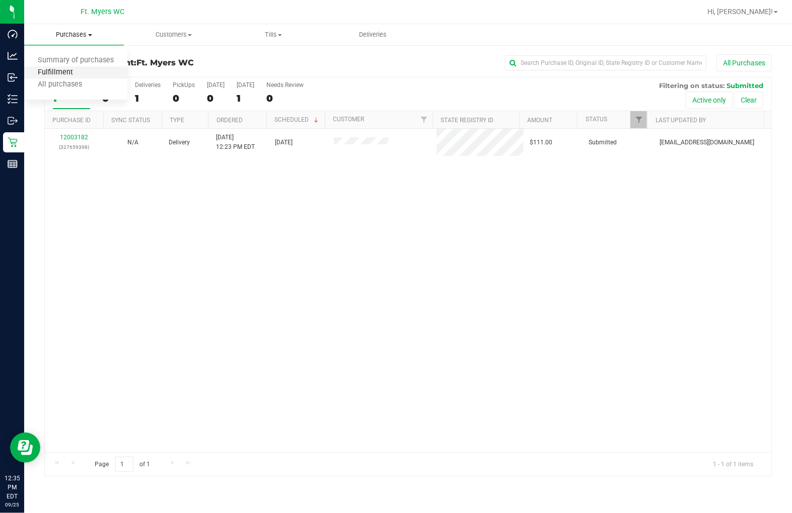  What do you see at coordinates (539, 120) in the screenshot?
I see `a: Amount` at bounding box center [539, 120].